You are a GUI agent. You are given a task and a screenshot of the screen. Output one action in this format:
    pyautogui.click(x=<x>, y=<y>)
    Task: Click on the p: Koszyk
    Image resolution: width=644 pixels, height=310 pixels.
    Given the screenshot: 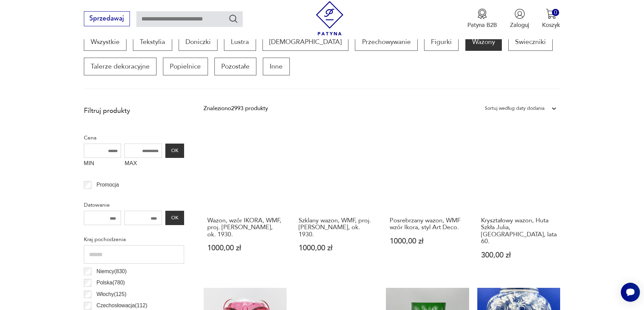 What is the action you would take?
    pyautogui.click(x=551, y=25)
    